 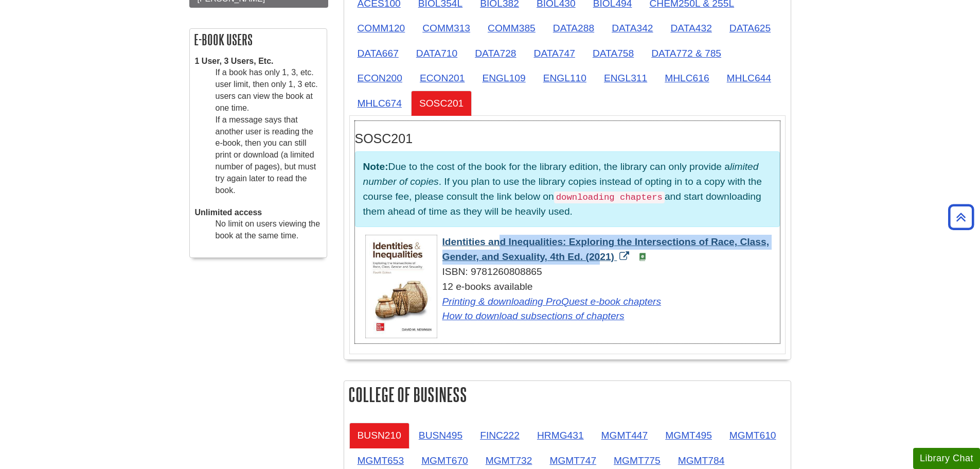 What do you see at coordinates (380, 103) in the screenshot?
I see `a: MHLC674` at bounding box center [380, 103].